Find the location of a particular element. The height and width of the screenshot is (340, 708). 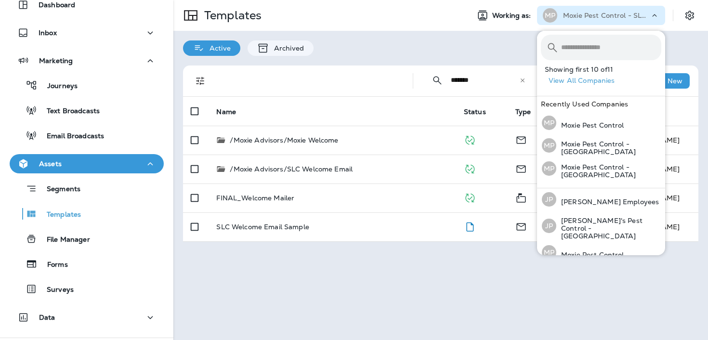

button: Marketing is located at coordinates (87, 61).